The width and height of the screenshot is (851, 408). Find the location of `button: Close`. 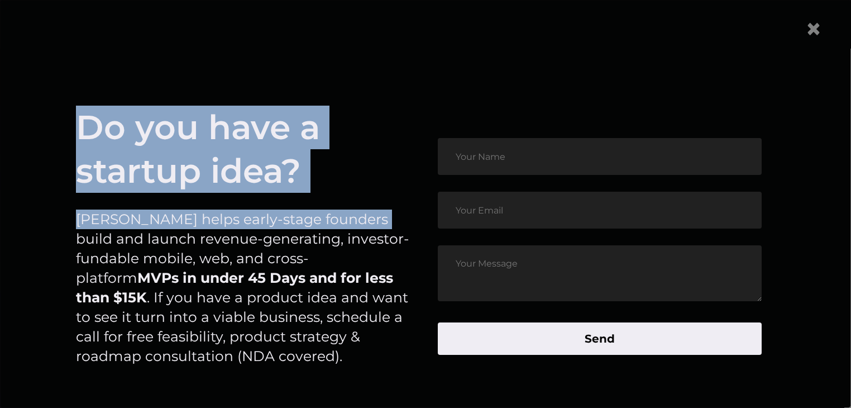

button: Close is located at coordinates (813, 29).